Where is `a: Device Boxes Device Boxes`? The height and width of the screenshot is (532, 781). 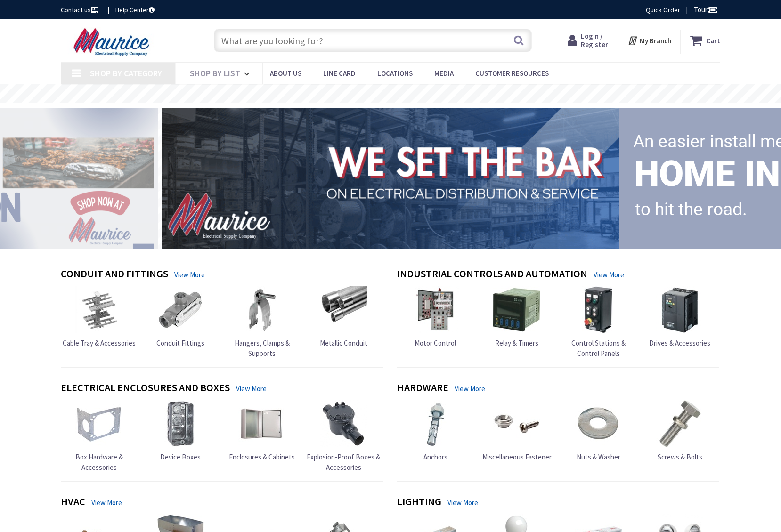
a: Device Boxes Device Boxes is located at coordinates (180, 431).